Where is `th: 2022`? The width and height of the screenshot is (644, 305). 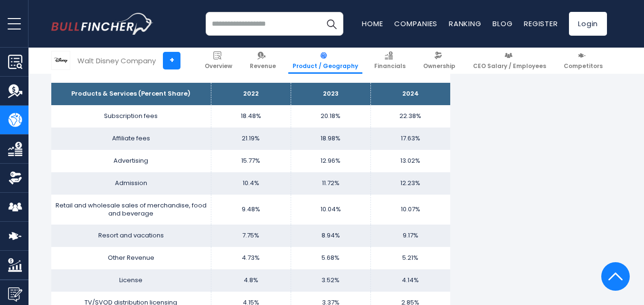 th: 2022 is located at coordinates (251, 94).